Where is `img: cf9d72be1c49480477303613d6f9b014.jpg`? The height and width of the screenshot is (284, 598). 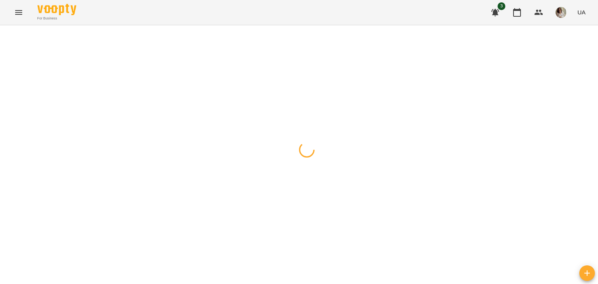
img: cf9d72be1c49480477303613d6f9b014.jpg is located at coordinates (561, 12).